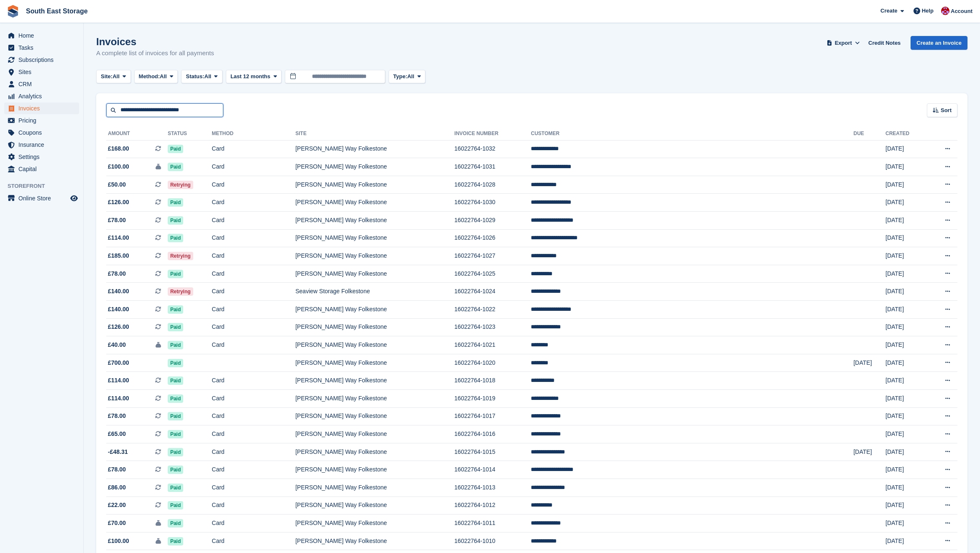 The image size is (980, 553). Describe the element at coordinates (407, 77) in the screenshot. I see `button: Type: All` at that location.